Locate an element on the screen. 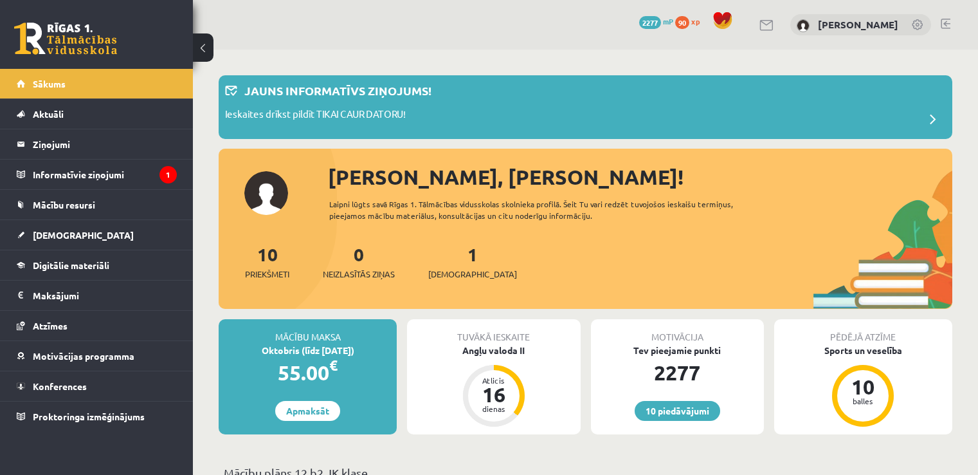 The width and height of the screenshot is (978, 475). span: Digitālie materiāli is located at coordinates (71, 265).